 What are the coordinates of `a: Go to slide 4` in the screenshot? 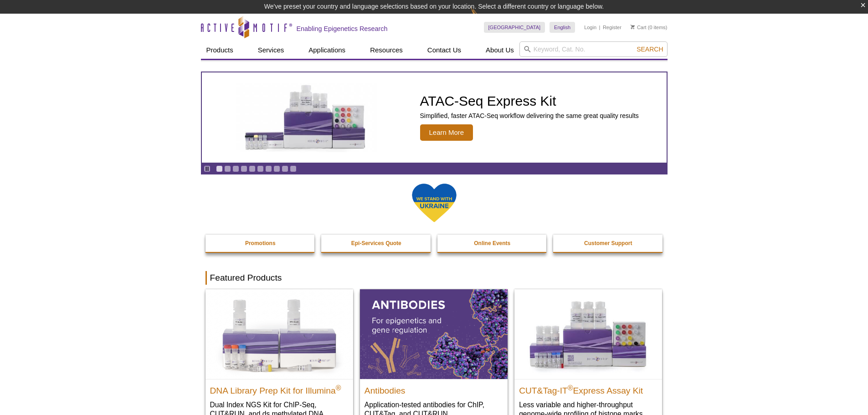 It's located at (243, 168).